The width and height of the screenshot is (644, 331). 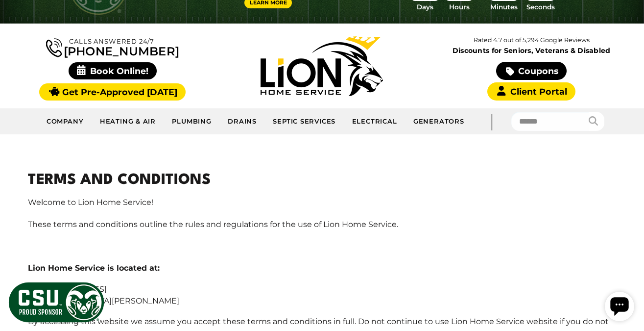 What do you see at coordinates (322, 224) in the screenshot?
I see `p: These terms and conditions outline the rules and regulations for the use of Lion Home Service.` at bounding box center [322, 224].